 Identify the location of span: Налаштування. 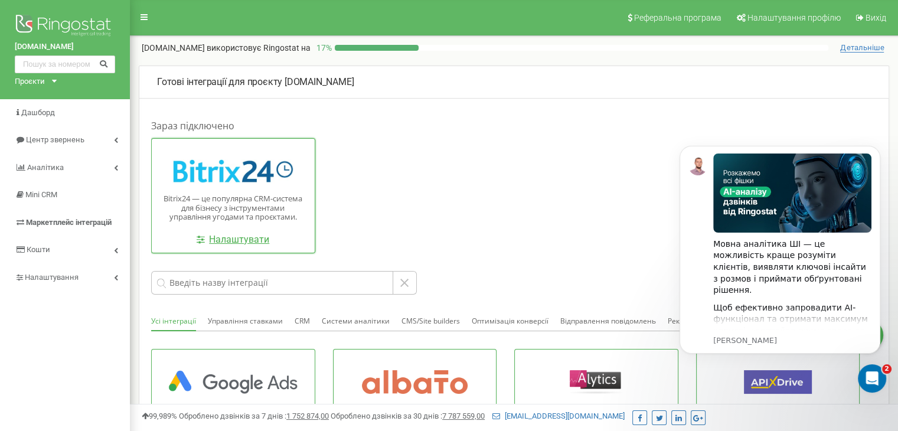
(51, 277).